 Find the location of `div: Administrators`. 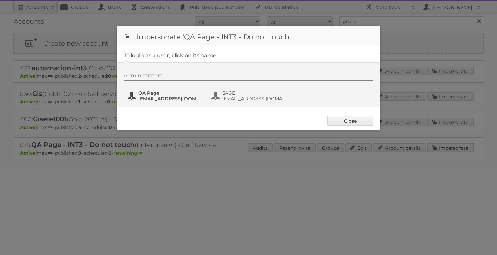

div: Administrators is located at coordinates (249, 77).